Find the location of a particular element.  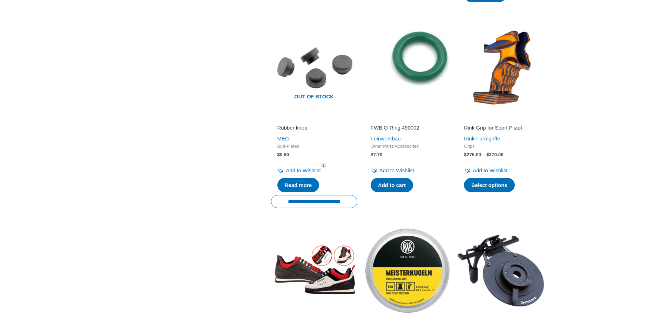

span: 1 is located at coordinates (324, 165).